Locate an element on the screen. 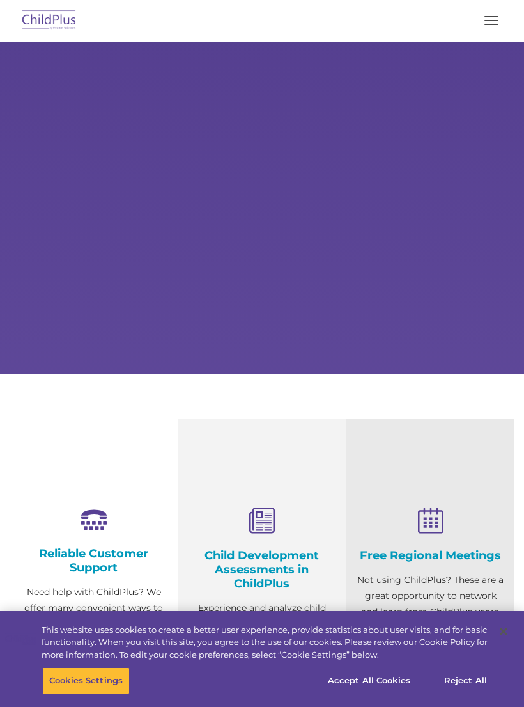 Image resolution: width=524 pixels, height=707 pixels. div: This website uses cookies to create a better user experience, provide statistics about user visit... is located at coordinates (265, 642).